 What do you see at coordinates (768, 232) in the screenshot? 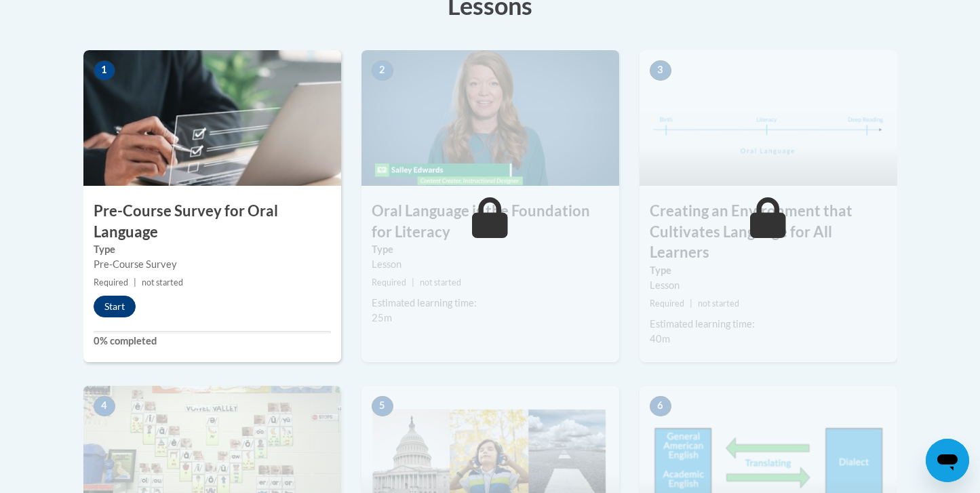
I see `h3: Creating an Environment that Cultivates Language for All Learners` at bounding box center [768, 232].